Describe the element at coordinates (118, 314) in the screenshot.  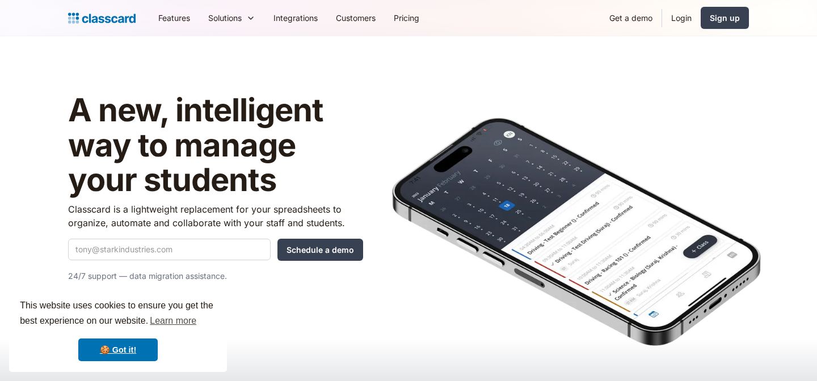
I see `span: This website uses cookies to ensure you get the best experience on our website.` at that location.